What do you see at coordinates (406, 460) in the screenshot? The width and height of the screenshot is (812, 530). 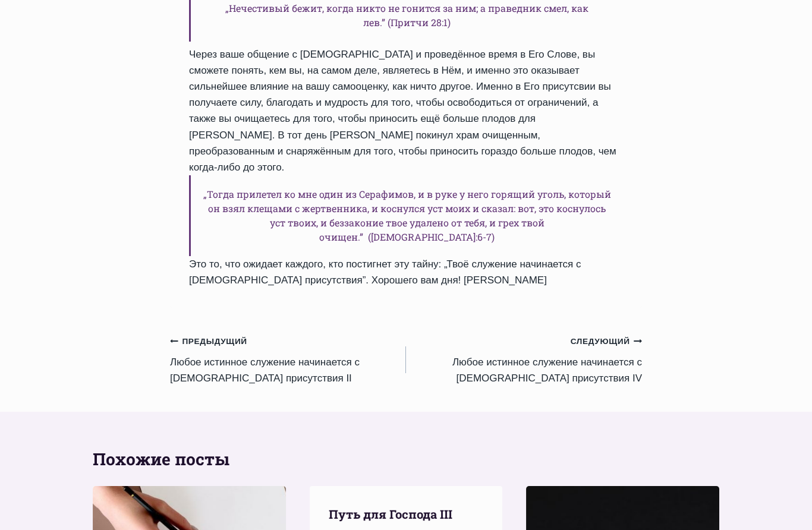 I see `h2: Похожие посты` at bounding box center [406, 460].